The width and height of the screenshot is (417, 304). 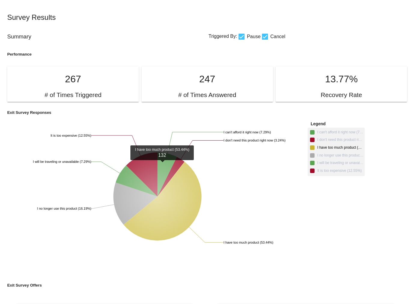 I want to click on h2: Recovery Rate, so click(x=342, y=95).